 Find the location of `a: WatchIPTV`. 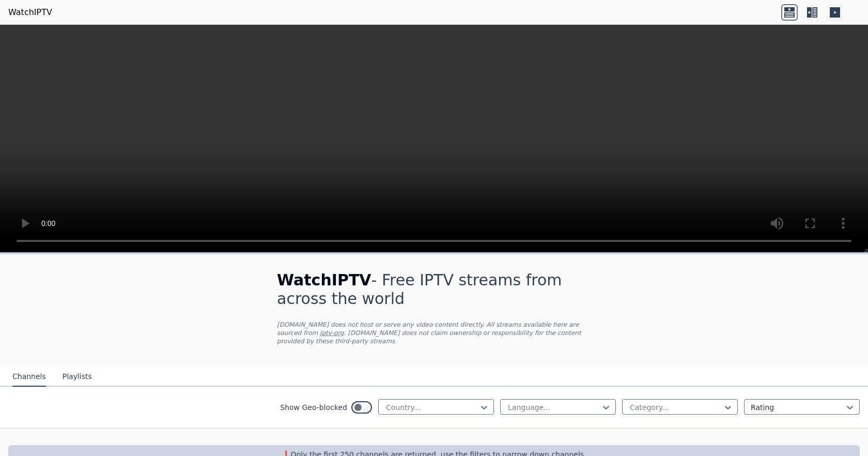

a: WatchIPTV is located at coordinates (30, 13).